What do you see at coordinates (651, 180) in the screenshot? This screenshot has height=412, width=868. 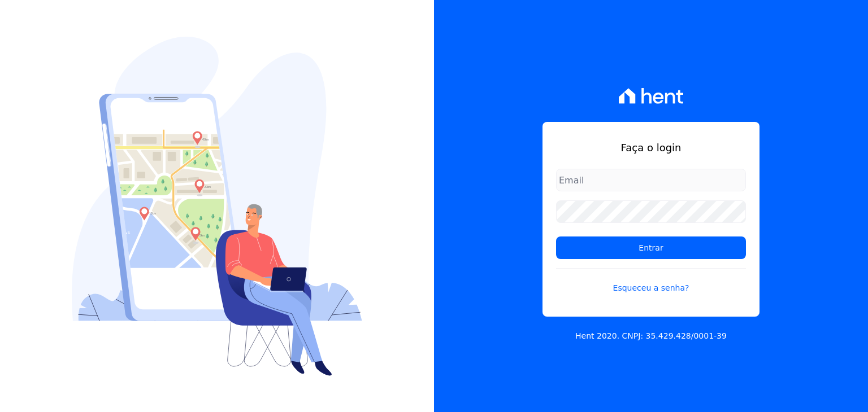 I see `input: Email` at bounding box center [651, 180].